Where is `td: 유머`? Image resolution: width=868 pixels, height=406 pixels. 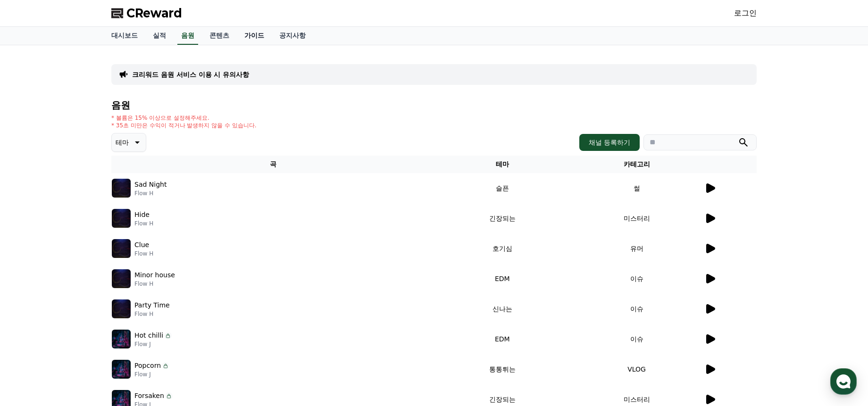 td: 유머 is located at coordinates (636, 248).